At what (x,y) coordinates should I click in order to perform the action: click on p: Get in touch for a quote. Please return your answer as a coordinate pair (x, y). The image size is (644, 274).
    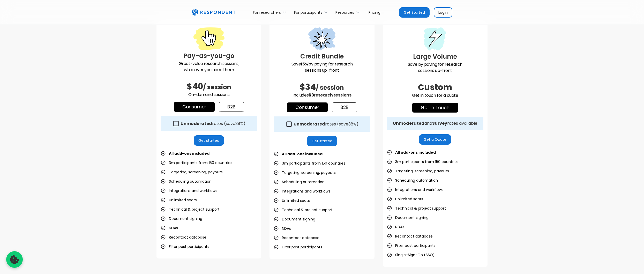
    Looking at the image, I should click on (435, 96).